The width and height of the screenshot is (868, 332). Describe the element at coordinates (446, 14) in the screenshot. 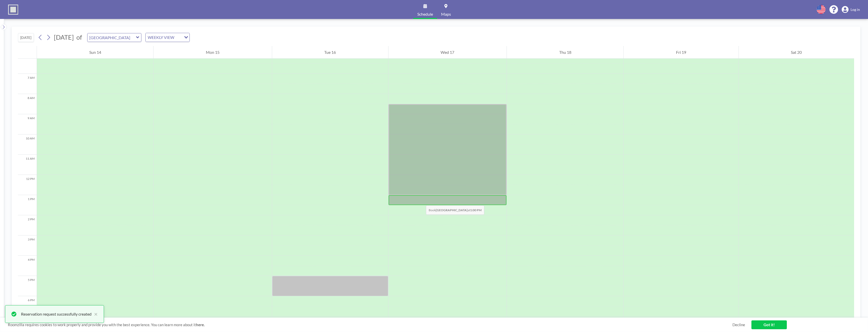

I see `span: Maps` at that location.